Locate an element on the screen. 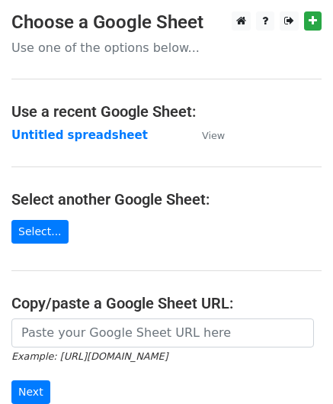  h4: Copy/paste a Google Sheet URL: is located at coordinates (166, 303).